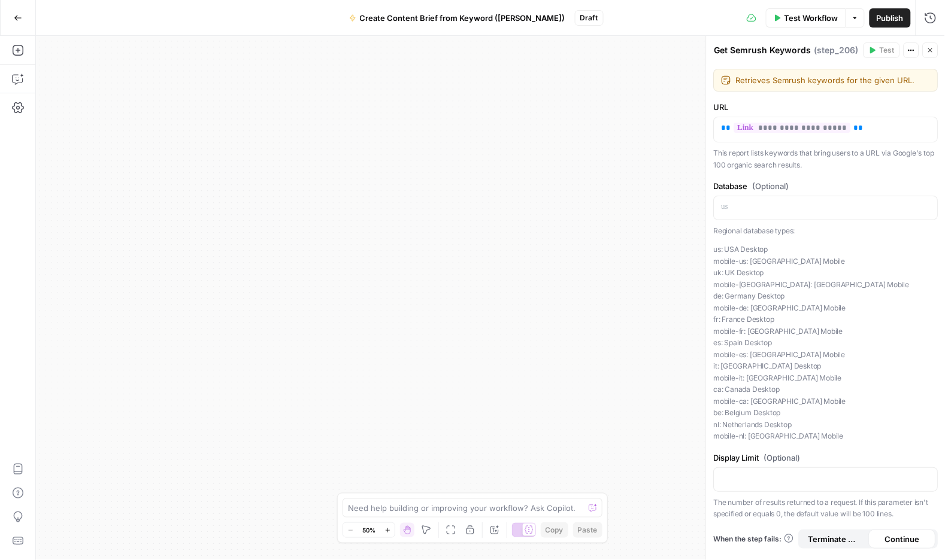  What do you see at coordinates (554, 530) in the screenshot?
I see `button: Copy` at bounding box center [554, 530].